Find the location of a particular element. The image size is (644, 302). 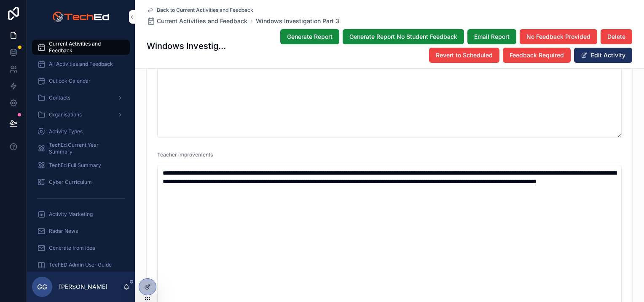

span: Feedback Required is located at coordinates (537, 55).